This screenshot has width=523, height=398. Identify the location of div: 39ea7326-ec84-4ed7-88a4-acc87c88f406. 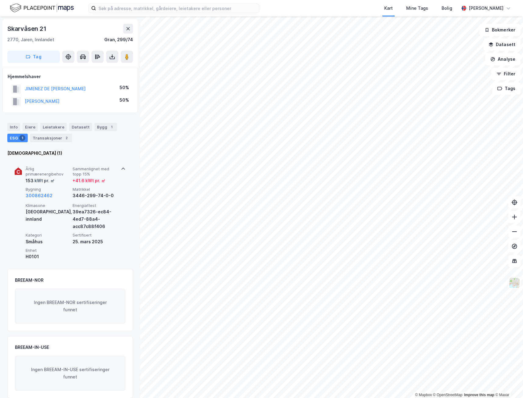
(95, 219).